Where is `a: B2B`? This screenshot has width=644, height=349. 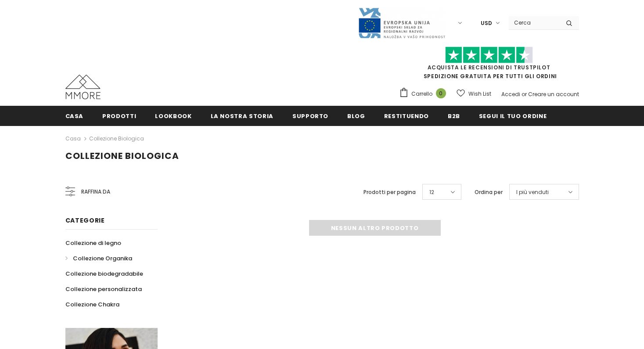
a: B2B is located at coordinates (454, 115).